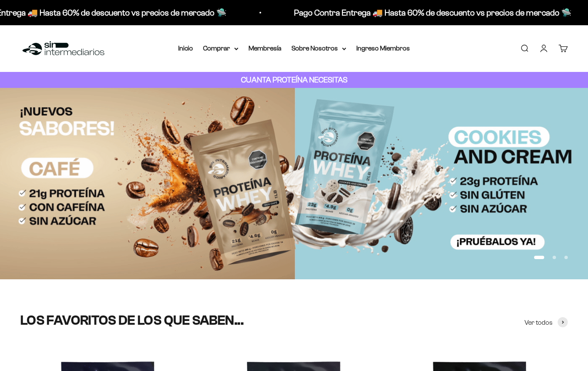 The image size is (588, 371). I want to click on summary: Sobre Nosotros, so click(319, 48).